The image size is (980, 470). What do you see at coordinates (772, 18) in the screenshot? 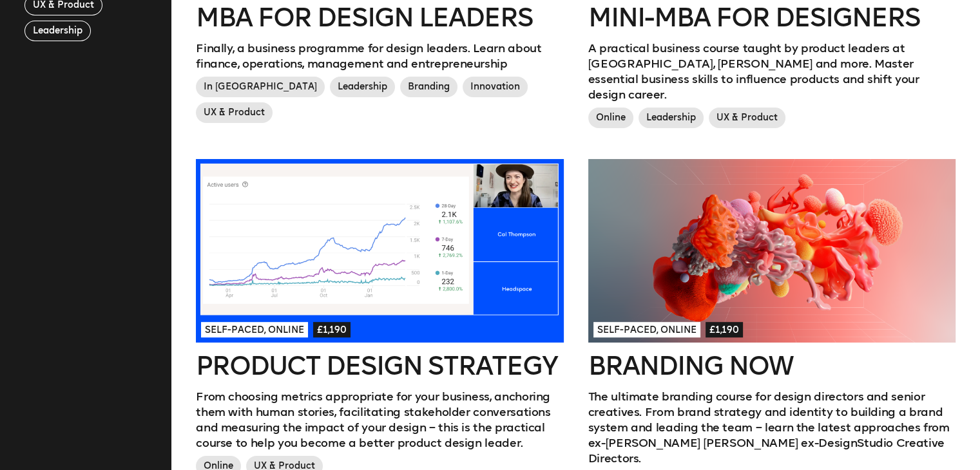
I see `h2: Mini-MBA for Designers` at bounding box center [772, 18].